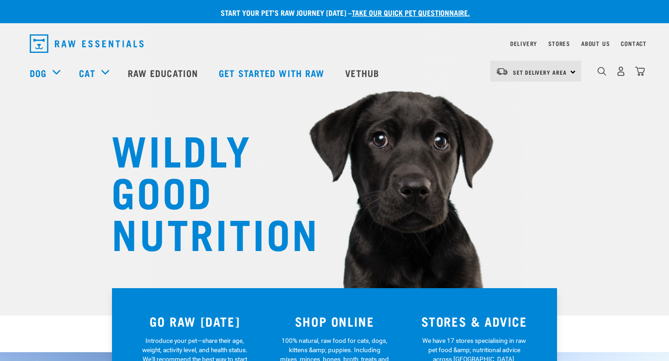 This screenshot has height=361, width=669. I want to click on a: Delivery, so click(523, 43).